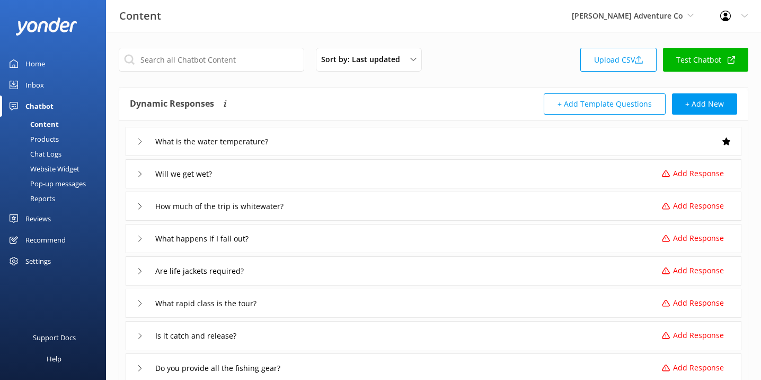 The image size is (761, 380). Describe the element at coordinates (56, 154) in the screenshot. I see `a: Chat Logs` at that location.